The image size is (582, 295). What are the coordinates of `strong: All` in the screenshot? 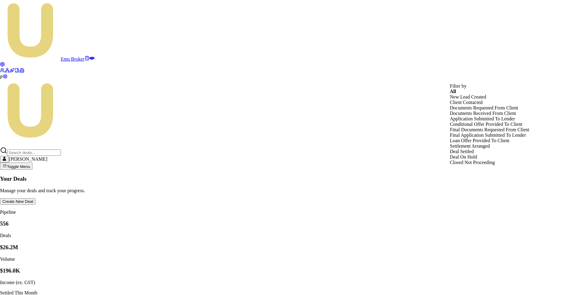 It's located at (453, 91).